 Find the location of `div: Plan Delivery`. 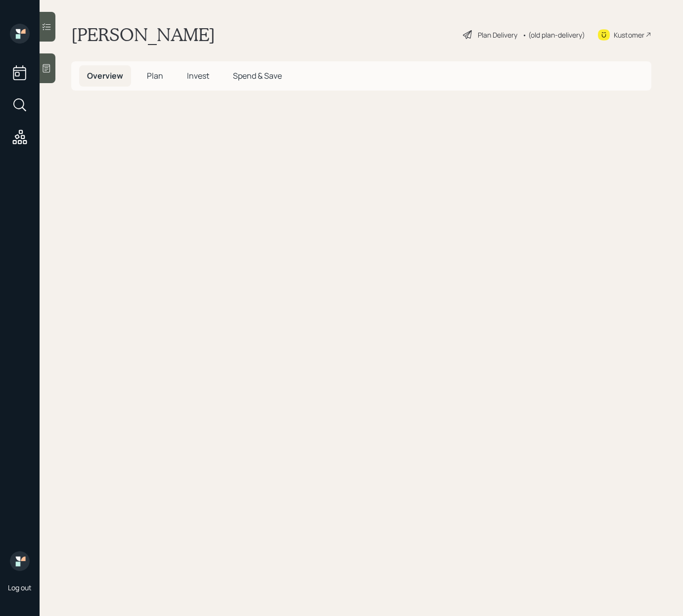

div: Plan Delivery is located at coordinates (497, 35).